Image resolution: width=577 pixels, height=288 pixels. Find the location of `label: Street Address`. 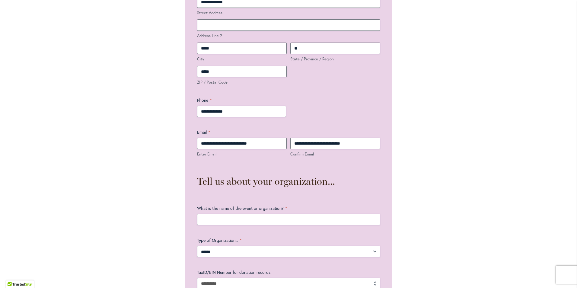

label: Street Address is located at coordinates (289, 13).